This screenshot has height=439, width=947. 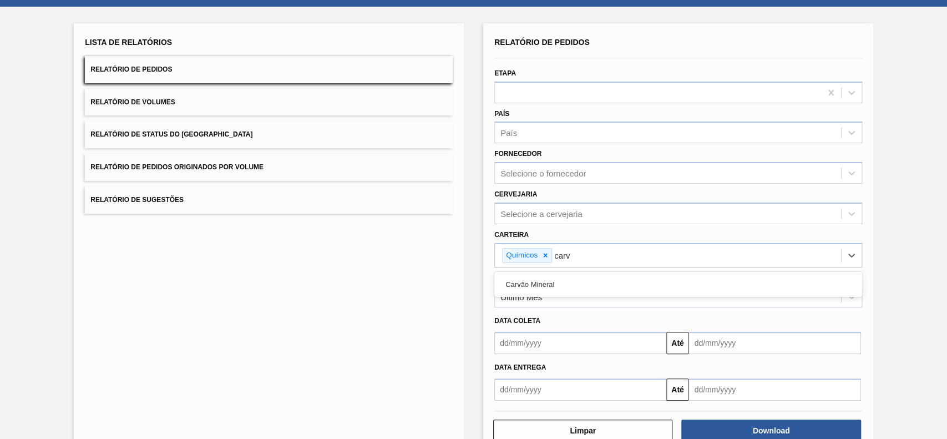 What do you see at coordinates (133, 102) in the screenshot?
I see `span: Relatório de Volumes` at bounding box center [133, 102].